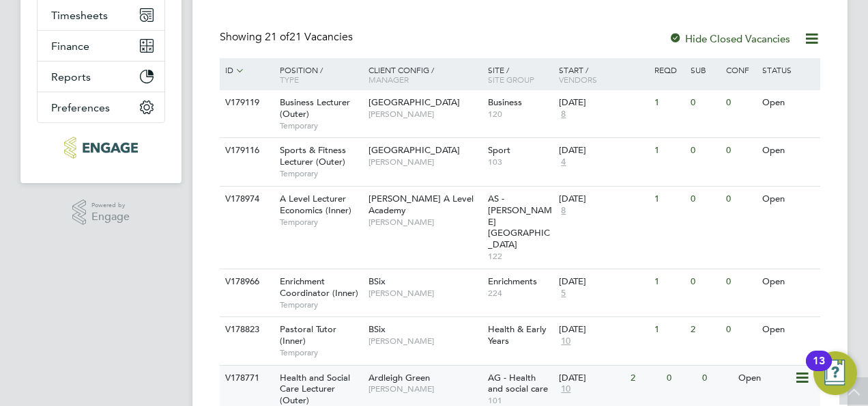  Describe the element at coordinates (520, 401) in the screenshot. I see `span: 101` at that location.